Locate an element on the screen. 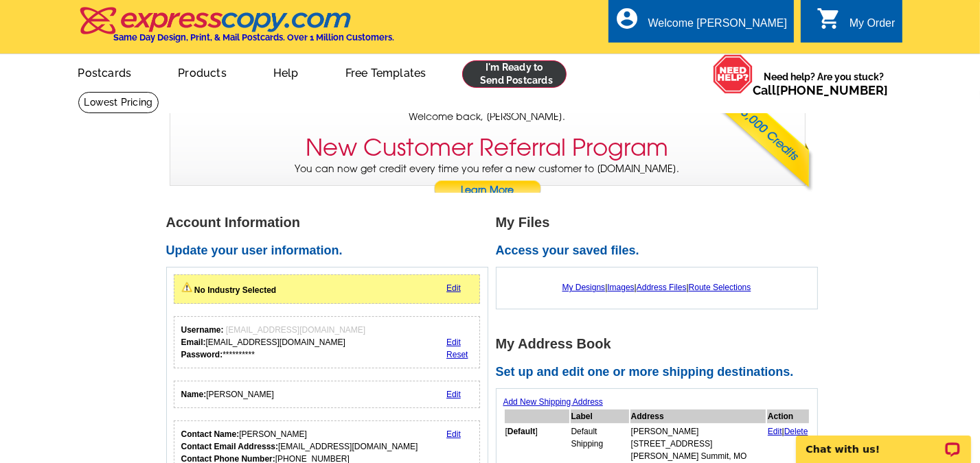 The width and height of the screenshot is (980, 463). a: Reset is located at coordinates (457, 355).